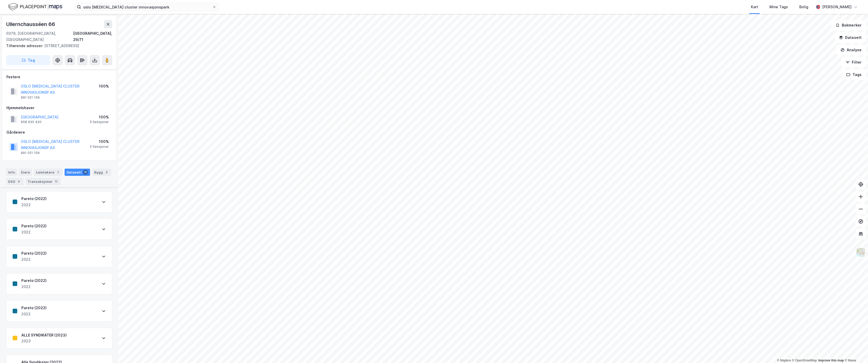 The width and height of the screenshot is (868, 363). What do you see at coordinates (848, 26) in the screenshot?
I see `button: Bokmerker` at bounding box center [848, 26].